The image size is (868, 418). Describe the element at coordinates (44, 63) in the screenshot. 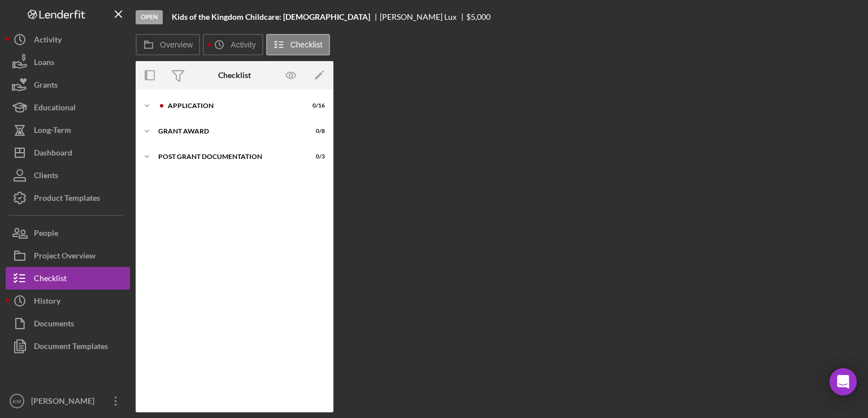

I see `div: Loans` at that location.